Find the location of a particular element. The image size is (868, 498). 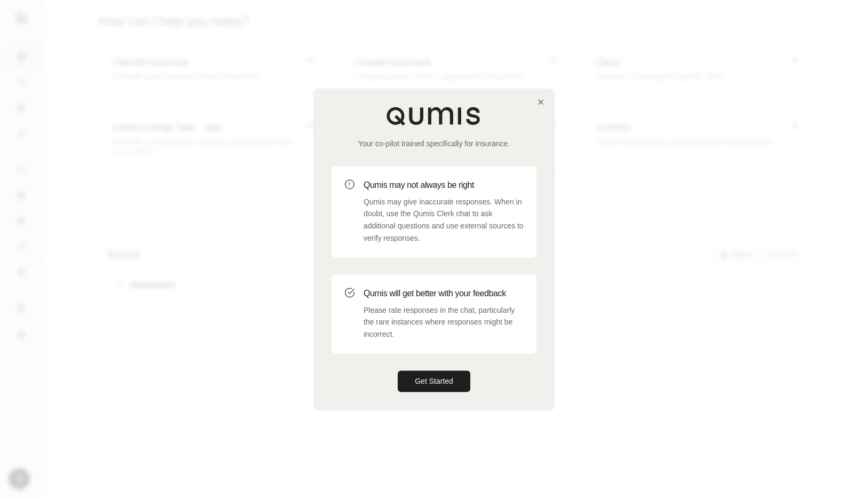

h3: Qumis will get better with your feedback is located at coordinates (444, 294).